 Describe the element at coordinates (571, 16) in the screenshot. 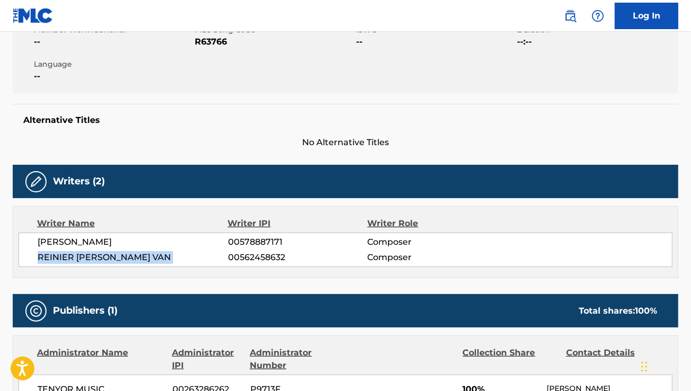

I see `a: Public Search` at that location.